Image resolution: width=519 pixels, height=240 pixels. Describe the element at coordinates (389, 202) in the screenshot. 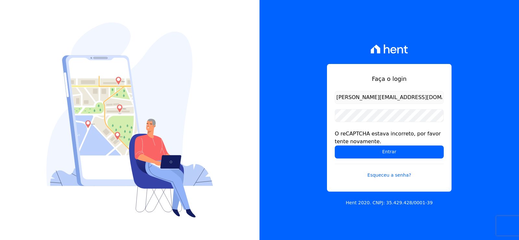

I see `p: Hent 2020. CNPJ: 35.429.428/0001-39` at that location.